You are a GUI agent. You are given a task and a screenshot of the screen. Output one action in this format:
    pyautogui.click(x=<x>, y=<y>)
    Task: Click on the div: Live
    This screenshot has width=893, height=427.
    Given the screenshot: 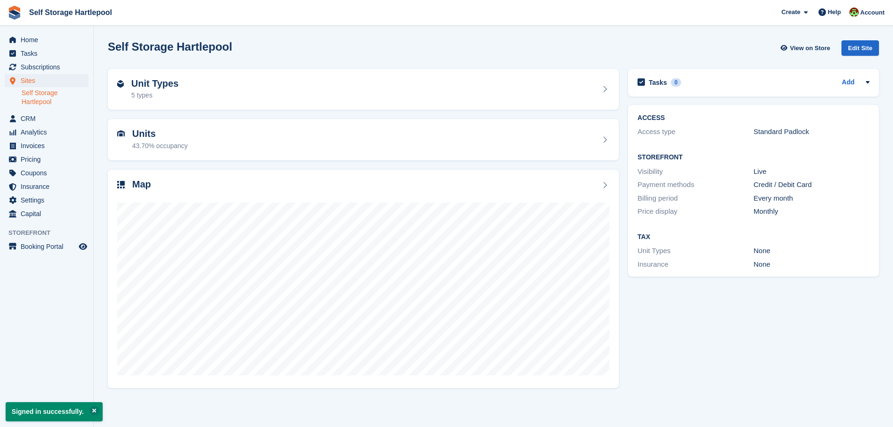 What is the action you would take?
    pyautogui.click(x=811, y=172)
    